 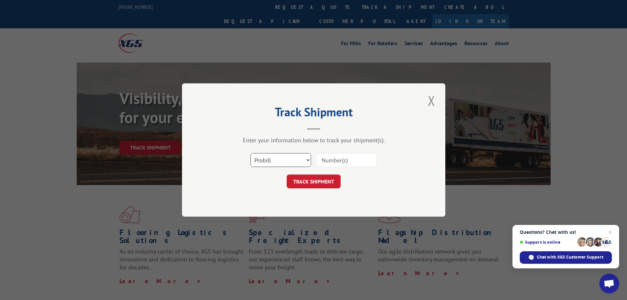 What do you see at coordinates (432, 100) in the screenshot?
I see `button: Close modal` at bounding box center [432, 100].